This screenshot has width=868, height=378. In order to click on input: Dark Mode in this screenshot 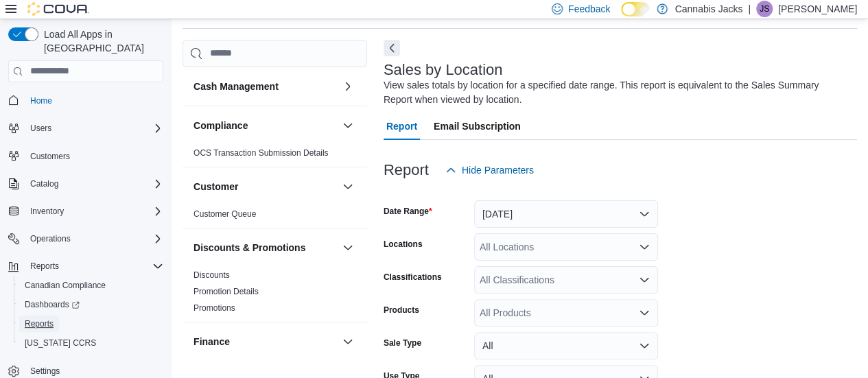, I will do `click(635, 9)`.